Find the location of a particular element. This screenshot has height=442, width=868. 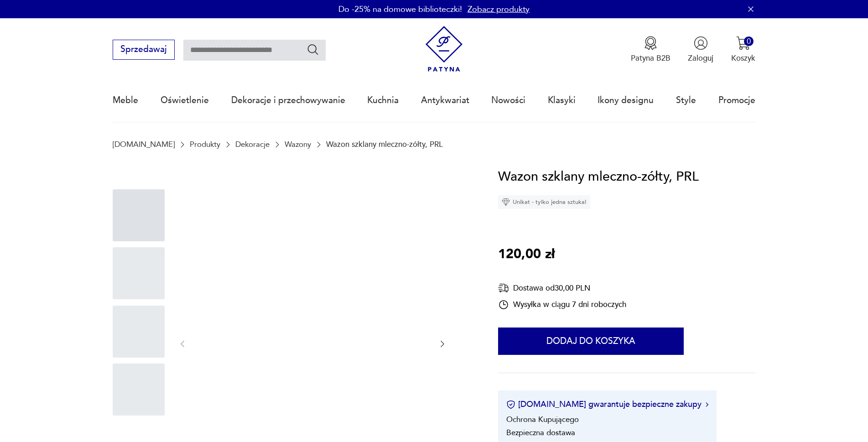

a: Nowości is located at coordinates (508, 100).